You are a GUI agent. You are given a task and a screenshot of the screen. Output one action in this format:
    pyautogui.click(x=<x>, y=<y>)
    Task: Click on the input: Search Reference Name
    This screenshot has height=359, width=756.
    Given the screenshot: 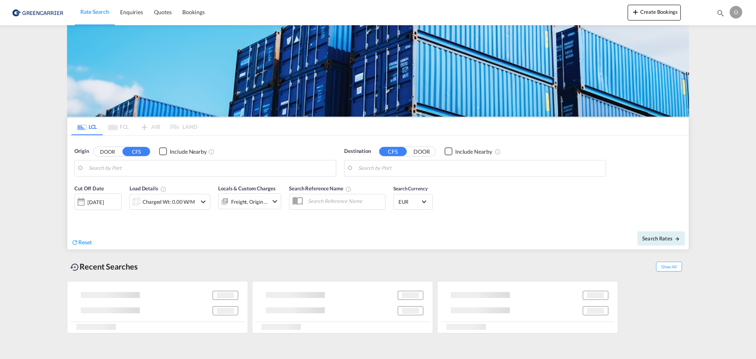 What is the action you would take?
    pyautogui.click(x=345, y=201)
    